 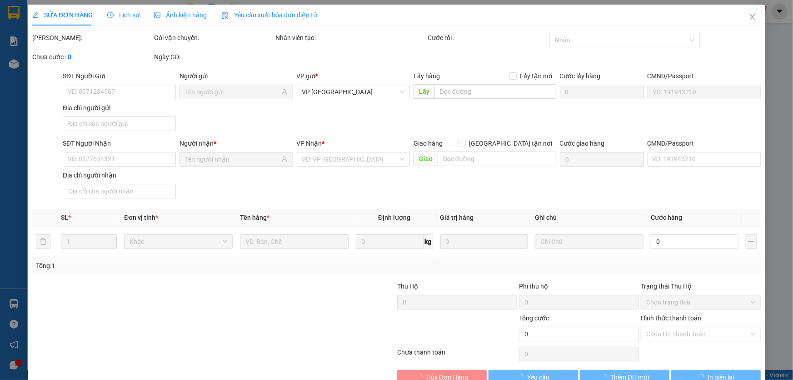 I want to click on div: Ngày GD:, so click(x=214, y=57).